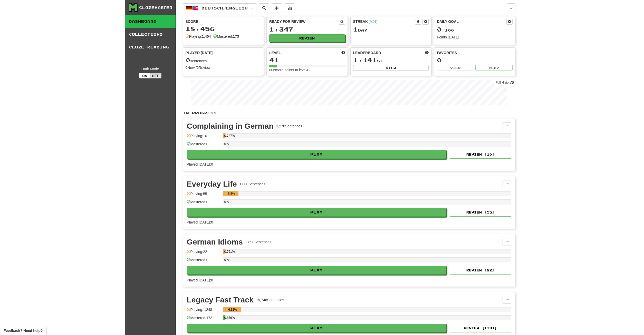 The height and width of the screenshot is (335, 644). I want to click on div: Legacy Fast Track, so click(220, 300).